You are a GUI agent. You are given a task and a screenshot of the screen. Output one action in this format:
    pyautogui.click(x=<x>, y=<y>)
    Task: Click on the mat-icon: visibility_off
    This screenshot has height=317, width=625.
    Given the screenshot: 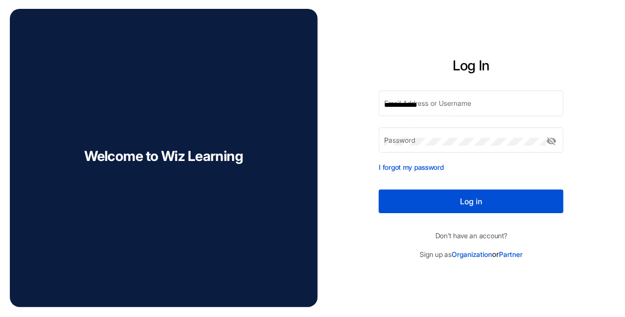 What is the action you would take?
    pyautogui.click(x=552, y=141)
    